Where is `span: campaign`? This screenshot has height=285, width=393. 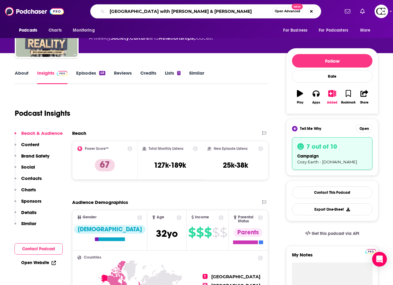
span: campaign is located at coordinates (308, 156).